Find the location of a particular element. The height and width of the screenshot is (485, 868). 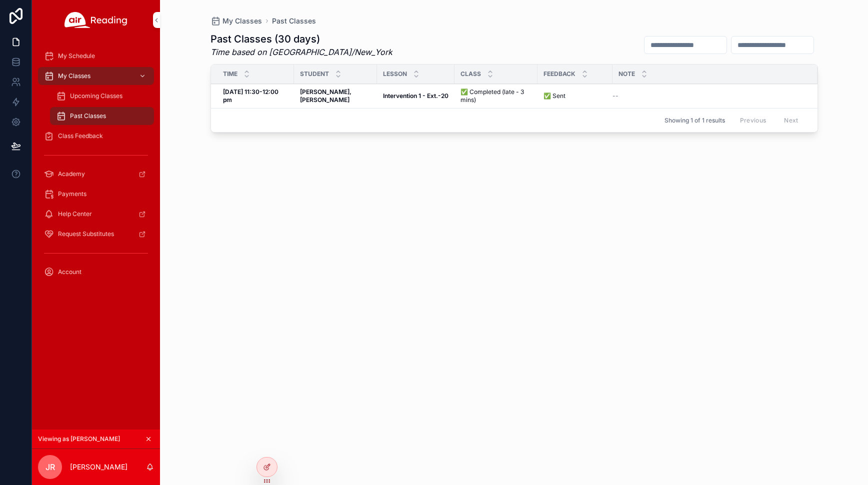

a: Academy is located at coordinates (96, 174).